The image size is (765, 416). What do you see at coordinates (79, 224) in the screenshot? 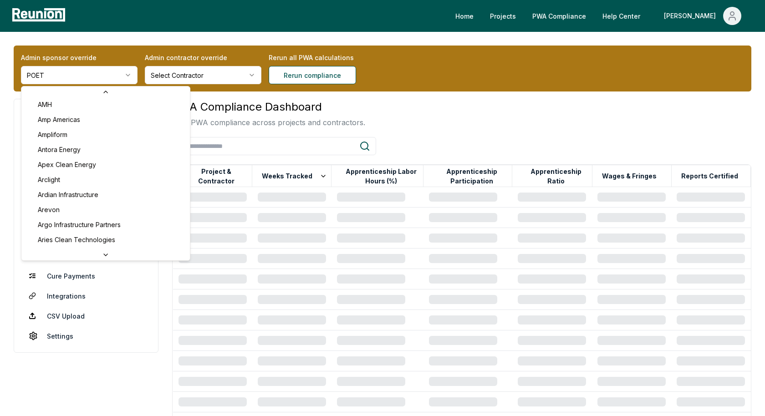
I see `span: Argo Infrastructure Partners` at bounding box center [79, 224].